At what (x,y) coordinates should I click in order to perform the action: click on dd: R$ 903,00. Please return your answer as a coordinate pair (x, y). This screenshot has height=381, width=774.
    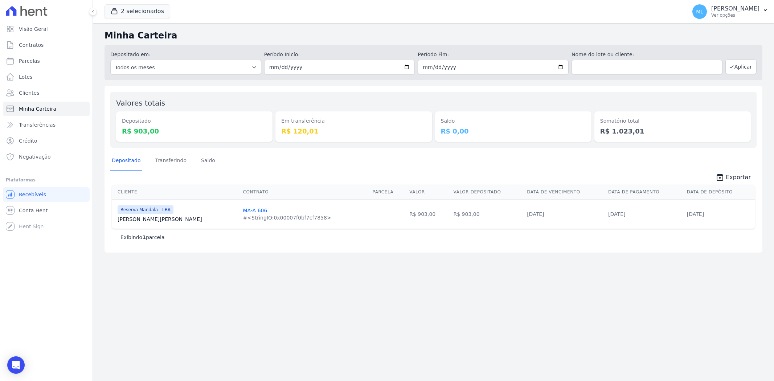
    Looking at the image, I should click on (194, 131).